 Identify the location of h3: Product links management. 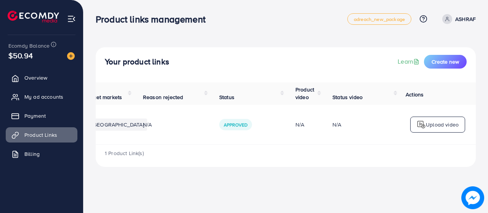
(154, 19).